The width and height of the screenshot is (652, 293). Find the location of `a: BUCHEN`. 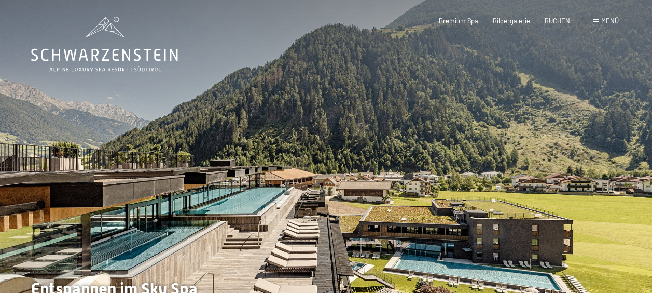

a: BUCHEN is located at coordinates (557, 21).